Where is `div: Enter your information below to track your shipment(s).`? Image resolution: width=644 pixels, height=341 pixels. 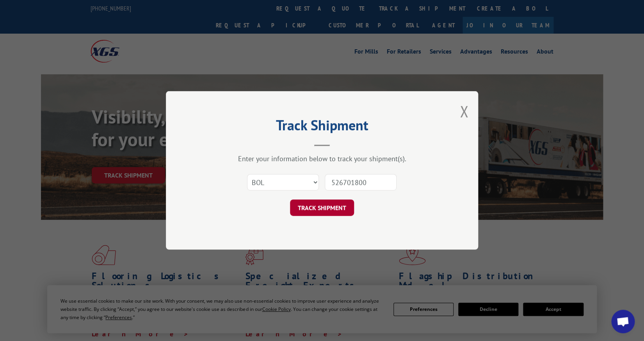
div: Enter your information below to track your shipment(s). is located at coordinates (322, 158).